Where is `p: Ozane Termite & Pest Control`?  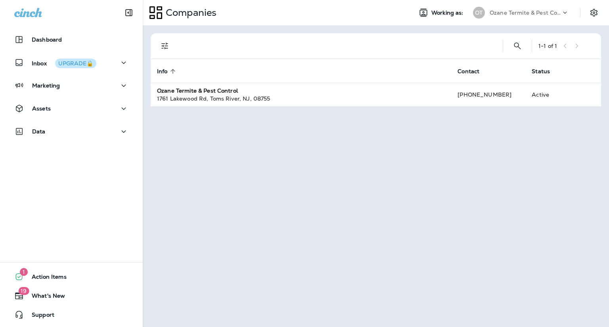
p: Ozane Termite & Pest Control is located at coordinates (525, 13).